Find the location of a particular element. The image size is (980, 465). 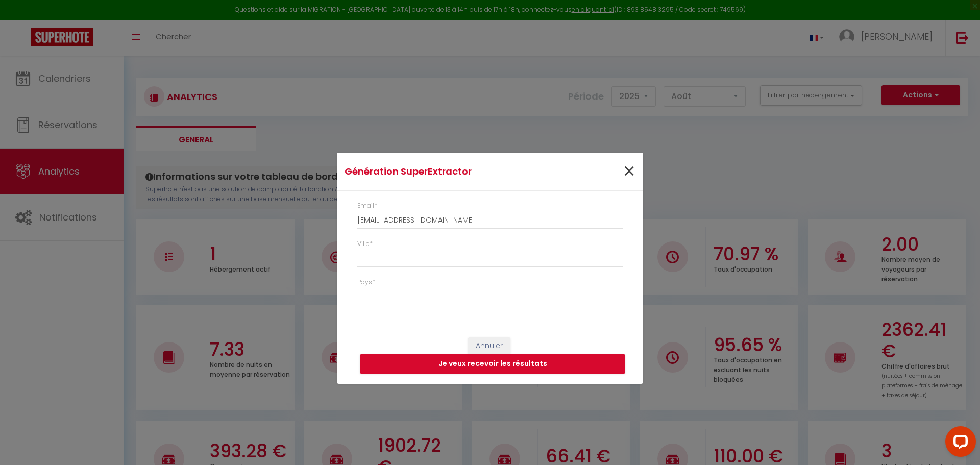

h4: Génération SuperExtractor is located at coordinates (439, 172).